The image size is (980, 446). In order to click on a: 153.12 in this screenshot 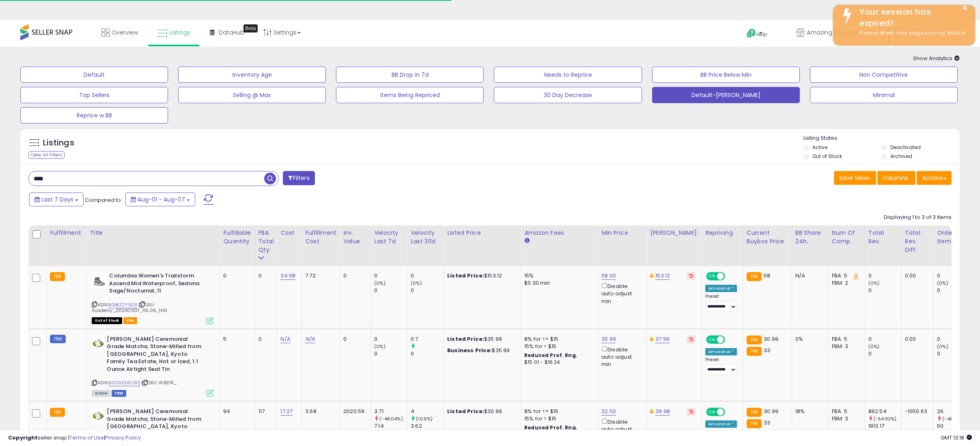, I will do `click(663, 275)`.